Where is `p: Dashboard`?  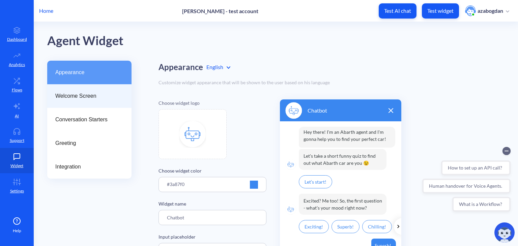
p: Dashboard is located at coordinates (17, 39).